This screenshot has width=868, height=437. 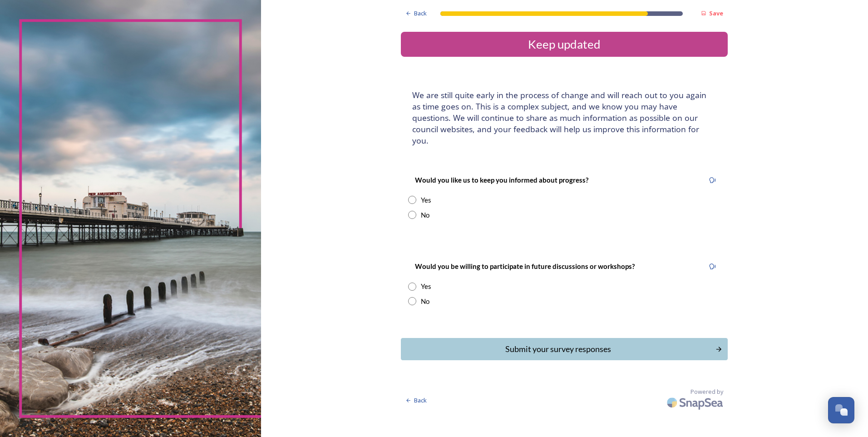 What do you see at coordinates (696, 402) in the screenshot?
I see `img: SnapSea Logo` at bounding box center [696, 402].